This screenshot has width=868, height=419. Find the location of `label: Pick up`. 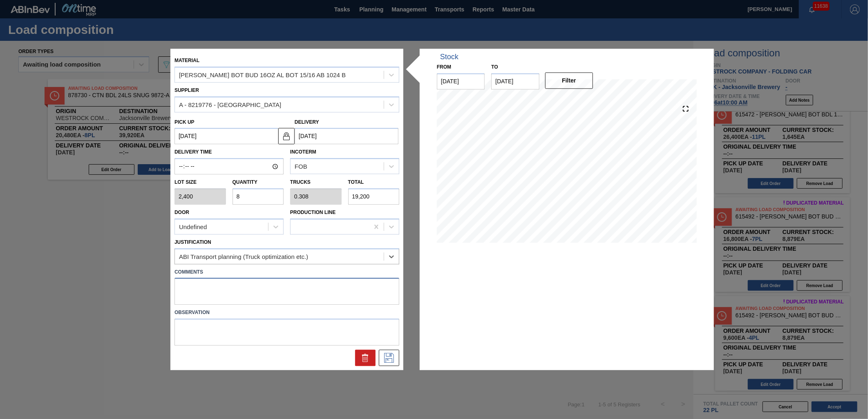

label: Pick up is located at coordinates (184, 122).